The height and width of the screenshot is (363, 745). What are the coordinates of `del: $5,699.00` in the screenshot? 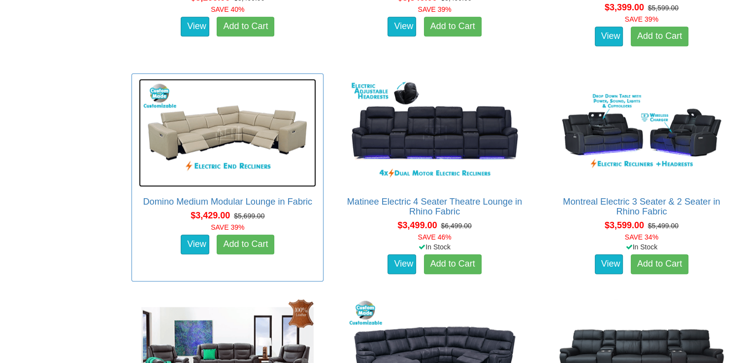 It's located at (249, 216).